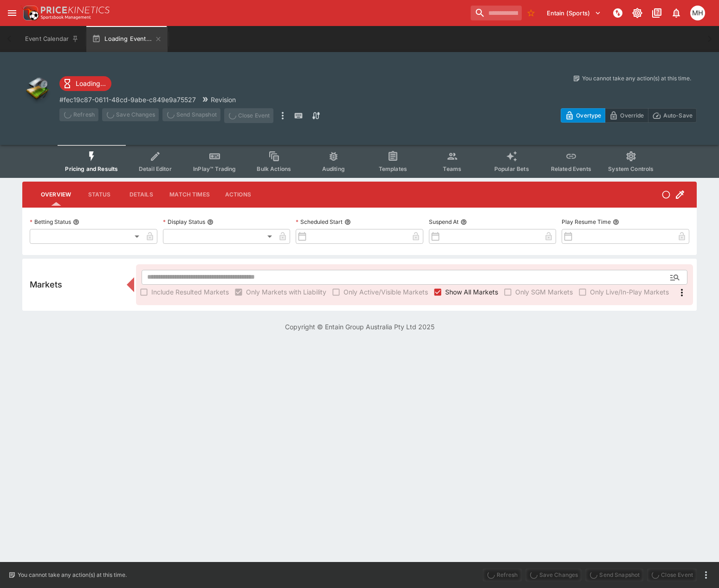 This screenshot has height=588, width=719. Describe the element at coordinates (274, 168) in the screenshot. I see `span: Bulk Actions` at that location.